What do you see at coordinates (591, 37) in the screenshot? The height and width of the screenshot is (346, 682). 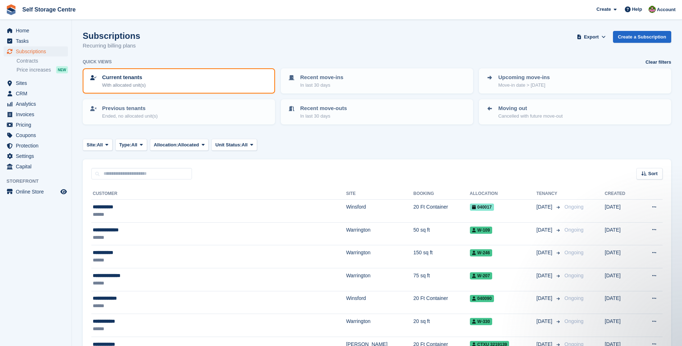 I see `span: Export` at bounding box center [591, 37].